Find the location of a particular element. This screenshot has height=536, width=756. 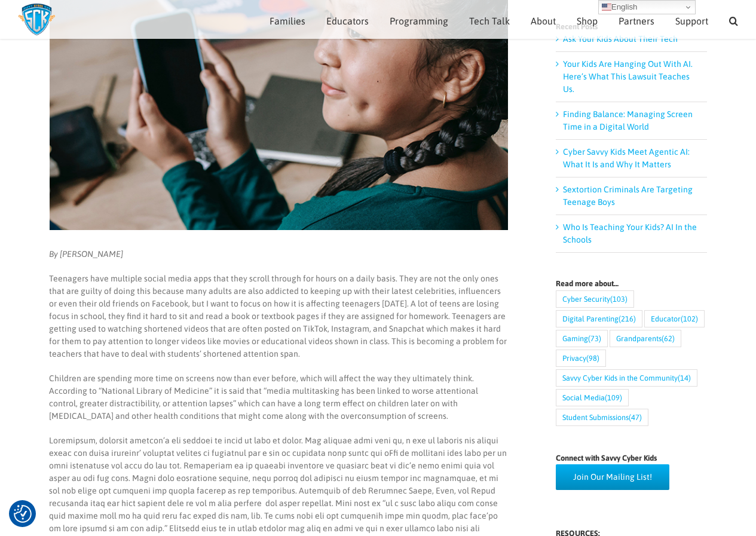

a: Grandparents (62 items) is located at coordinates (645, 338).